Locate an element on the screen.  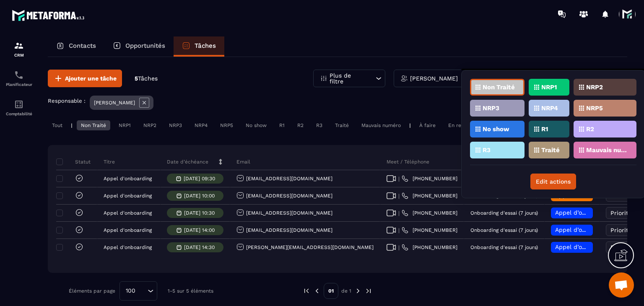
p: Statut is located at coordinates (74, 162).